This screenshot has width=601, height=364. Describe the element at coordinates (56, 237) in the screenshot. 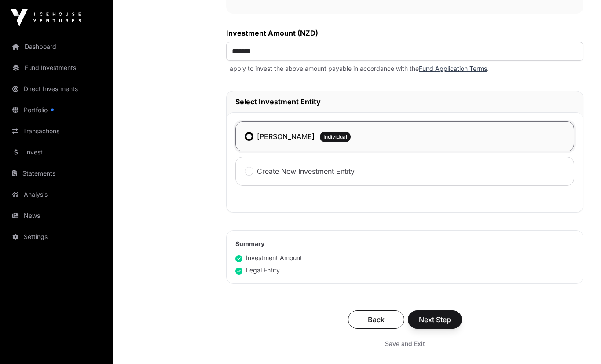

I see `a: Settings` at that location.